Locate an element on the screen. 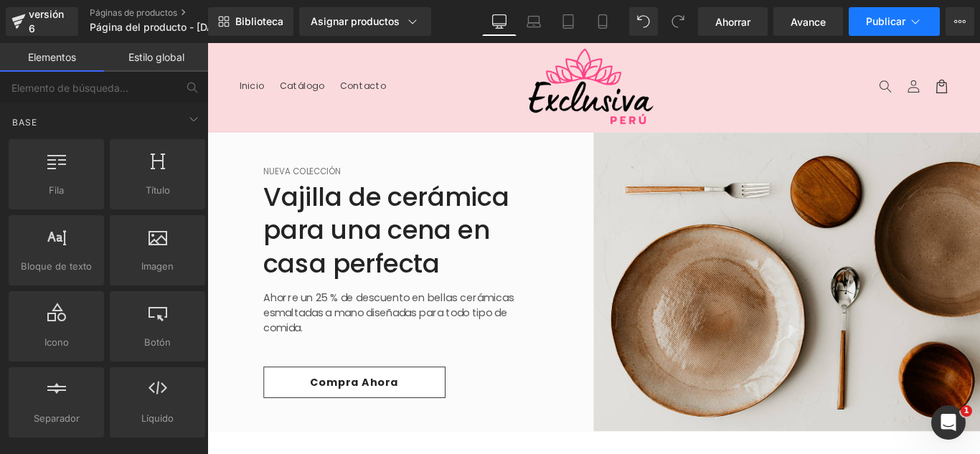  button: Publicar is located at coordinates (894, 22).